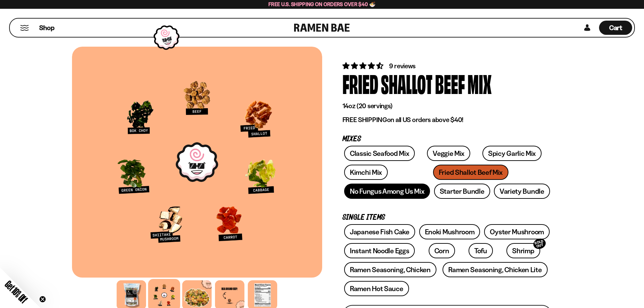 Image resolution: width=644 pixels, height=308 pixels. I want to click on a: Starter Bundle, so click(462, 191).